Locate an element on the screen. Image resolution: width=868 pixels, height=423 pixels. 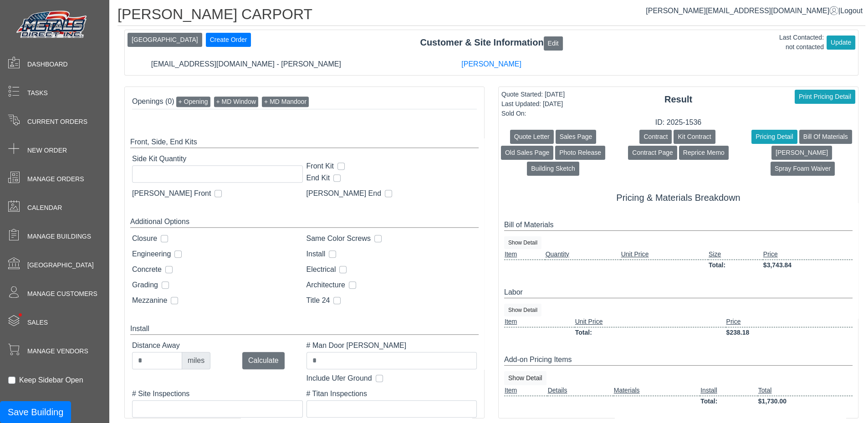
label: Title 24 is located at coordinates (318, 301).